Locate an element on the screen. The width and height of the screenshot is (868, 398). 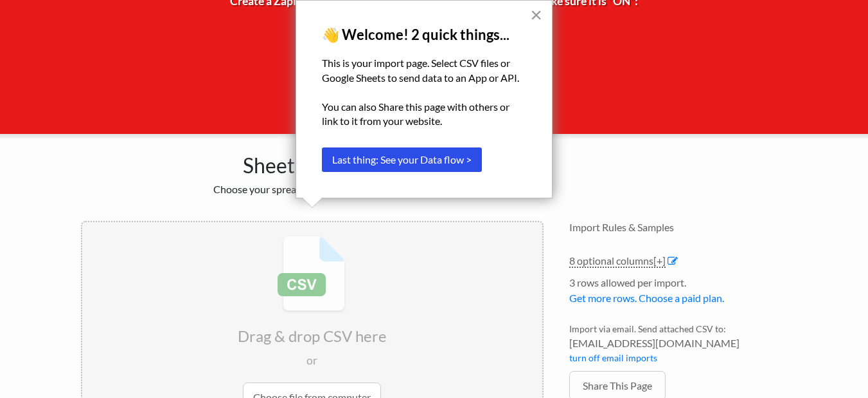
p: 👋 Welcome! 2 quick things... is located at coordinates (425, 35).